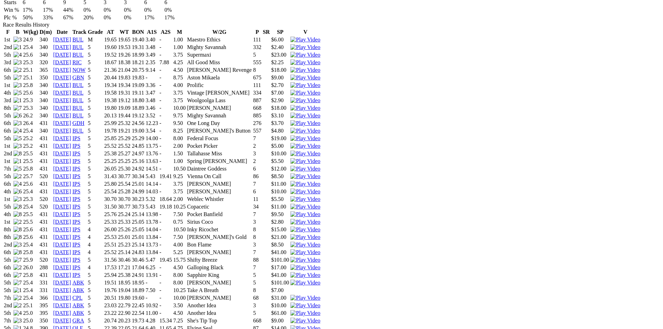 The height and width of the screenshot is (329, 663). What do you see at coordinates (266, 32) in the screenshot?
I see `th: SR` at bounding box center [266, 32].